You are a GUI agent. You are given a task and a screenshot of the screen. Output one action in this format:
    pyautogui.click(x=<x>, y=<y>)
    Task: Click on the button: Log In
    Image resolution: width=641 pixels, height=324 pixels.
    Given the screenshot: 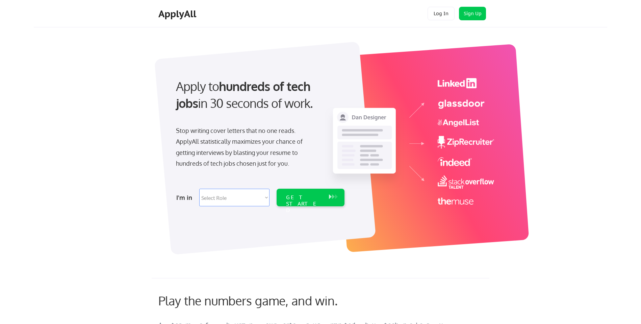 What is the action you would take?
    pyautogui.click(x=441, y=14)
    